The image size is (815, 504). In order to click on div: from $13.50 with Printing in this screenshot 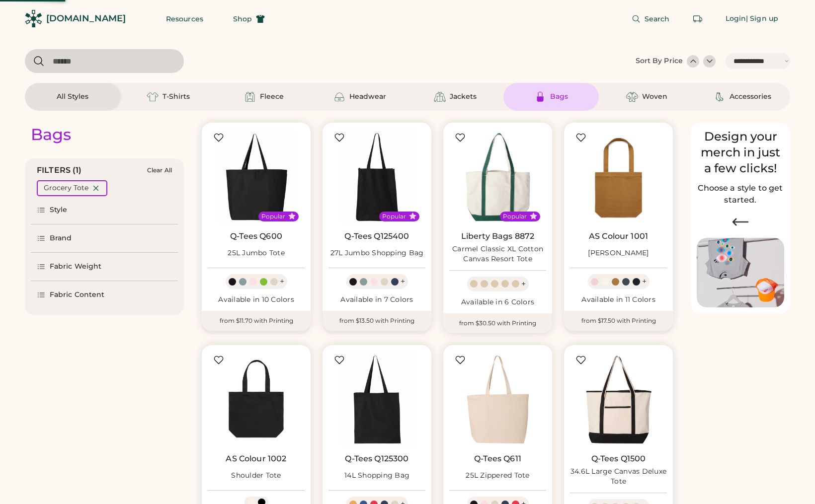, I will do `click(376, 321)`.